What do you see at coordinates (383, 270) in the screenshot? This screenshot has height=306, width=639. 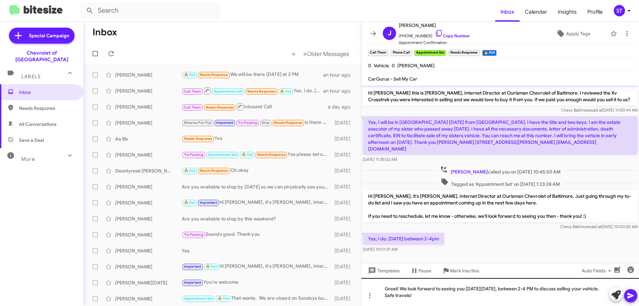 I see `button: Templates` at bounding box center [383, 270].